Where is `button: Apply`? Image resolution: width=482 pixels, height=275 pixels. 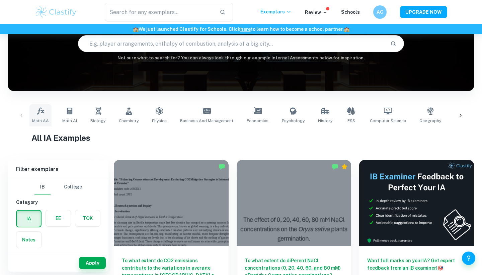
button: Apply is located at coordinates (92, 262).